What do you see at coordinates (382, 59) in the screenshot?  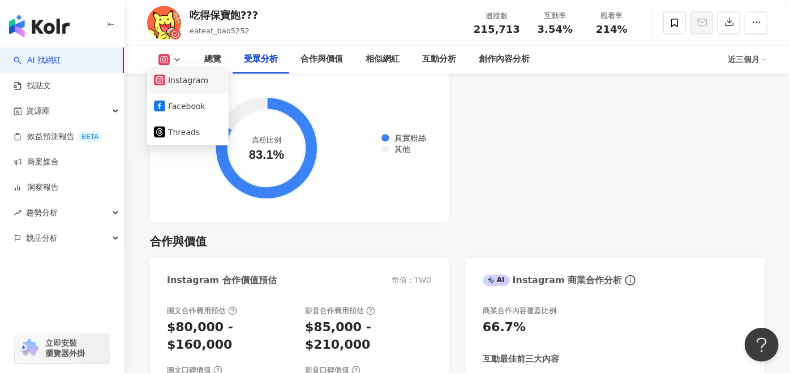 I see `div: 相似網紅` at bounding box center [382, 59].